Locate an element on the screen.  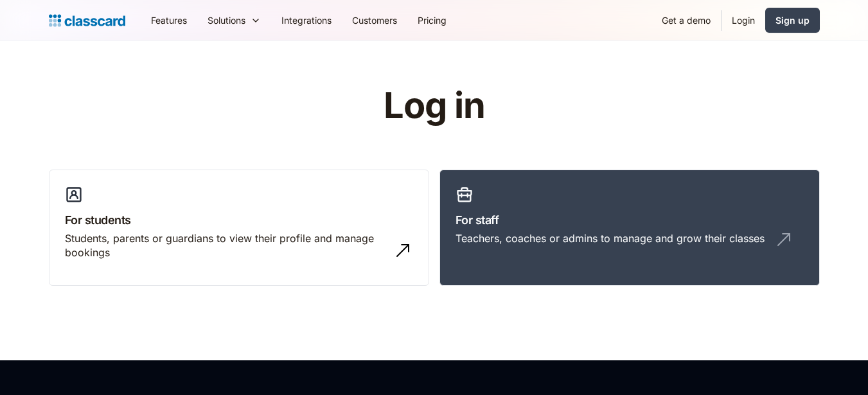
a: For studentsStudents, parents or guardians to view their profile and manage bookings is located at coordinates (239, 228).